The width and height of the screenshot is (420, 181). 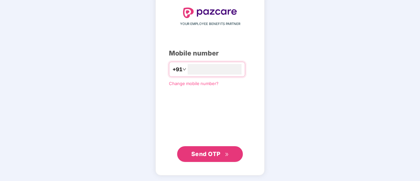 What do you see at coordinates (227, 155) in the screenshot?
I see `span: double-right` at bounding box center [227, 155].